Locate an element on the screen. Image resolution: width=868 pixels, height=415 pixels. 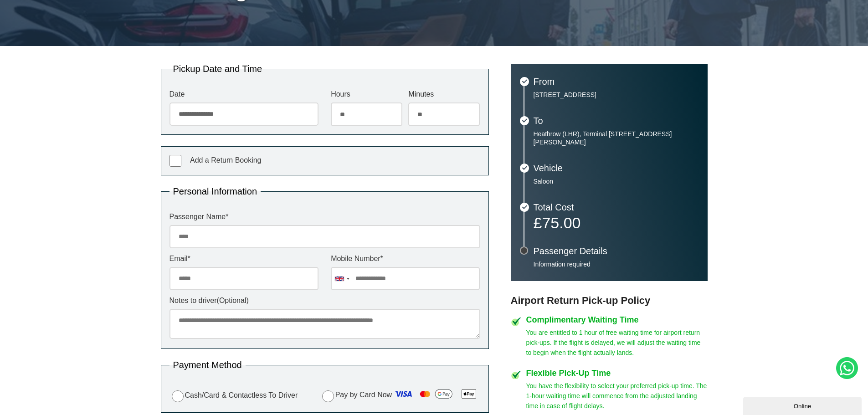
span: (Optional) is located at coordinates (233, 300).